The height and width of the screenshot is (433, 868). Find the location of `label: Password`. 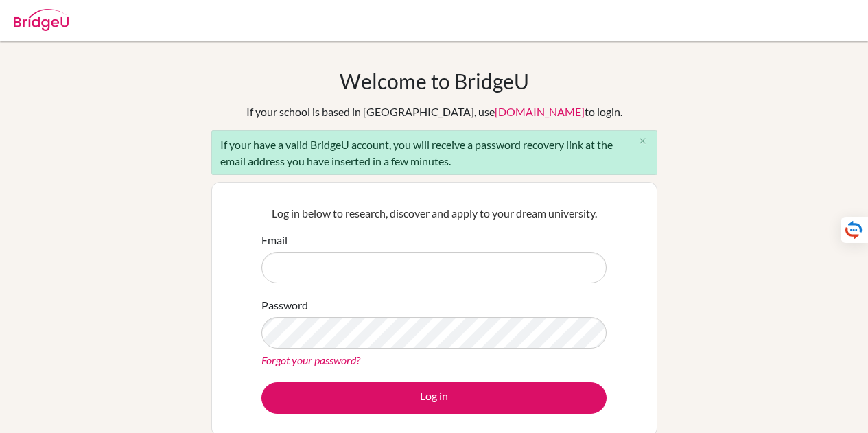

label: Password is located at coordinates (285, 305).